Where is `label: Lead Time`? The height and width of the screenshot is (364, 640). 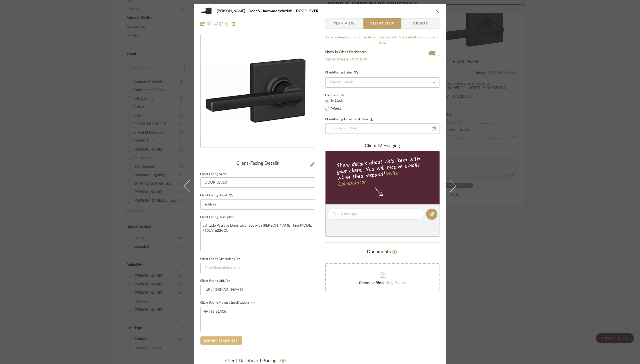 label: Lead Time is located at coordinates (339, 95).